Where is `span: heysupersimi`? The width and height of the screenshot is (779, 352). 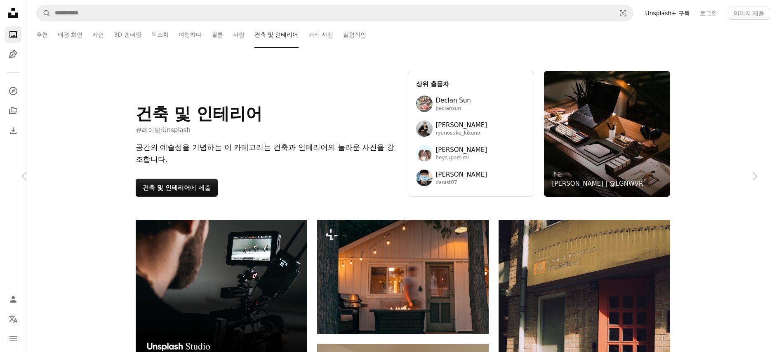
span: heysupersimi is located at coordinates (461, 158).